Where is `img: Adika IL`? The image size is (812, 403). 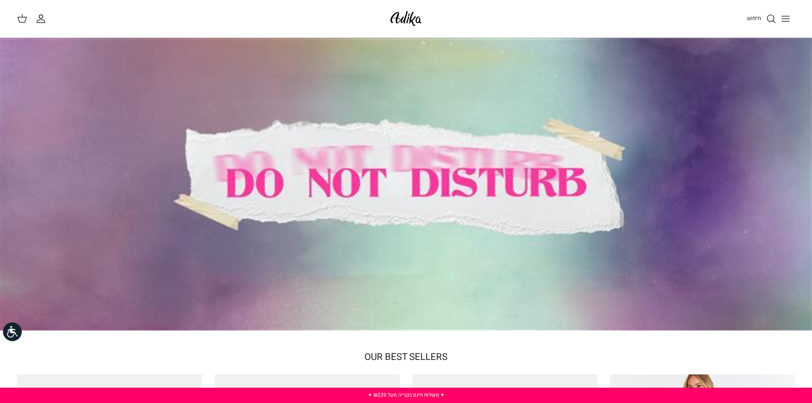
img: Adika IL is located at coordinates (406, 18).